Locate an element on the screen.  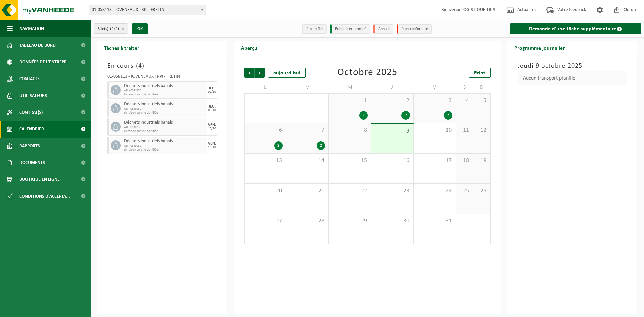
td: S is located at coordinates (465, 87).